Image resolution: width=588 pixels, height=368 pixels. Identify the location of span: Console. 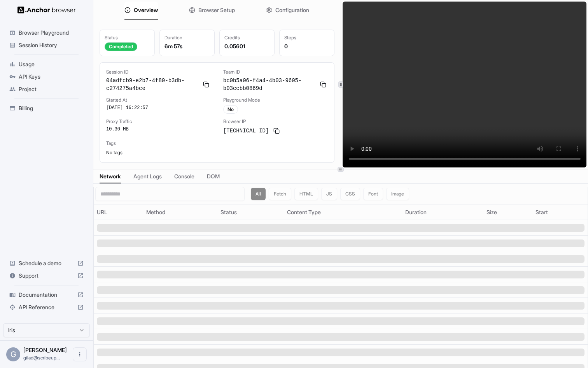
(185, 177).